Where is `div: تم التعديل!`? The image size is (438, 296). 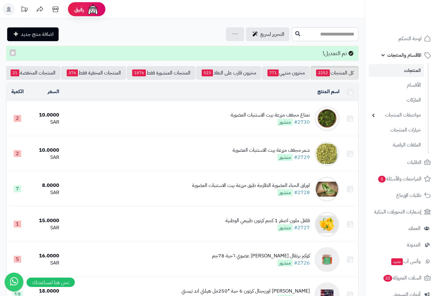 div: تم التعديل! is located at coordinates (182, 53).